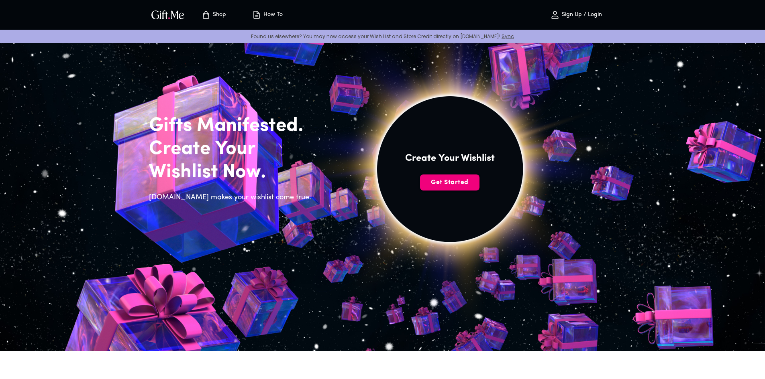  What do you see at coordinates (267, 15) in the screenshot?
I see `button: How To` at bounding box center [267, 15].